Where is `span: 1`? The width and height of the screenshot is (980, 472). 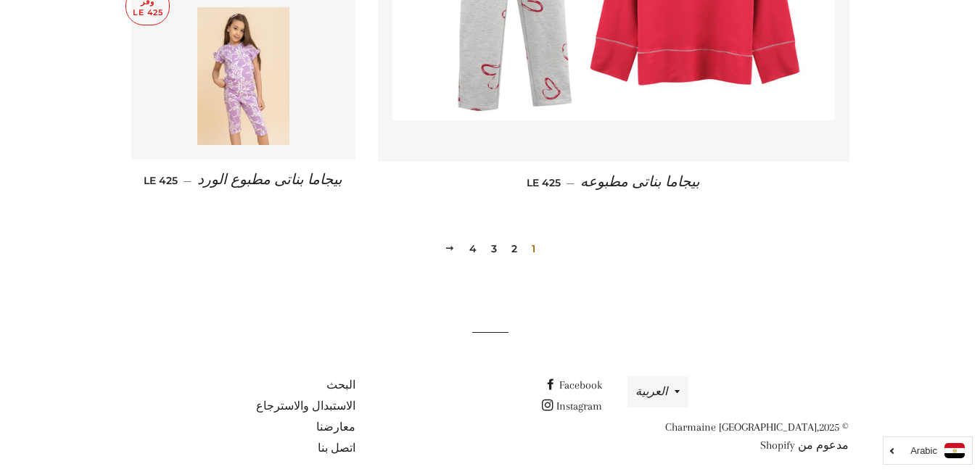 span: 1 is located at coordinates (533, 249).